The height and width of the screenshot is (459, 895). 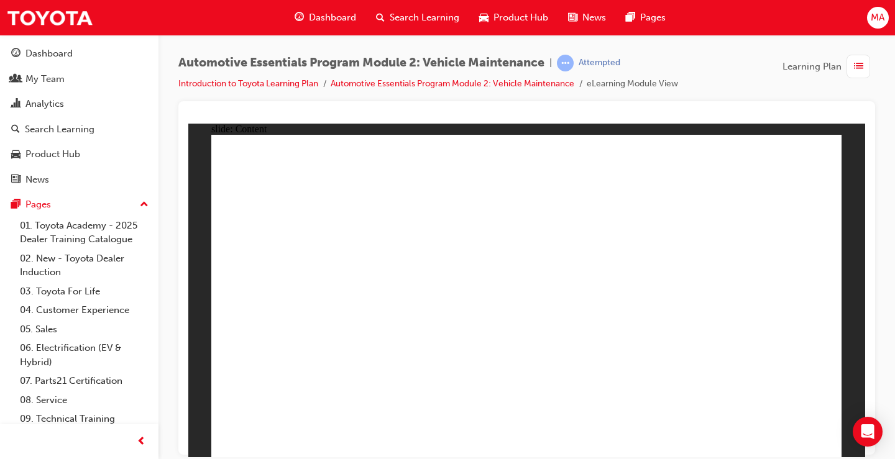 What do you see at coordinates (60, 129) in the screenshot?
I see `div: Search Learning` at bounding box center [60, 129].